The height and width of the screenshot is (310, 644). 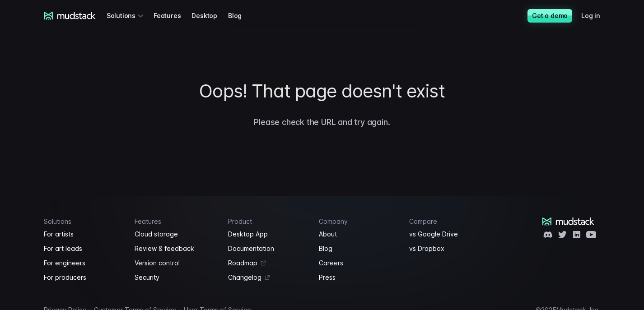 What do you see at coordinates (176, 221) in the screenshot?
I see `h4: Features` at bounding box center [176, 221].